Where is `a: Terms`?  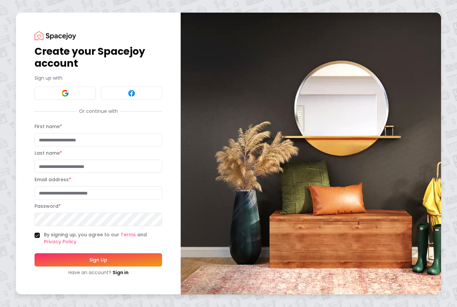
a: Terms is located at coordinates (128, 235).